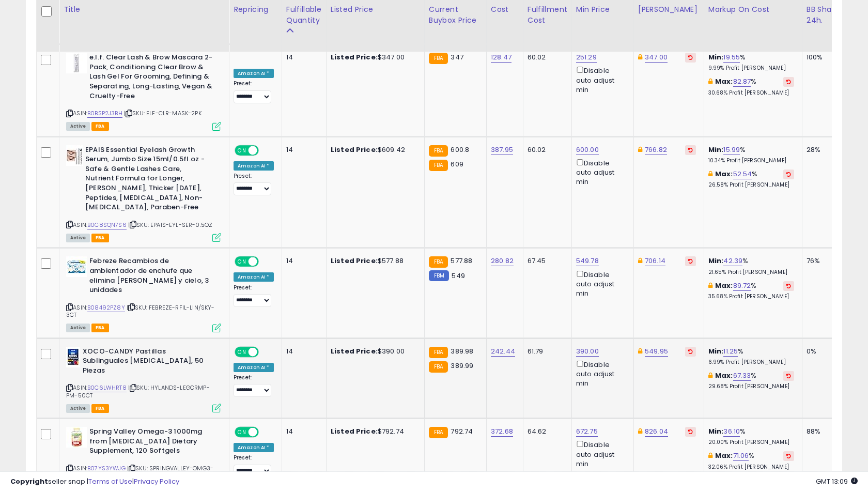  I want to click on a: 706.14, so click(655, 261).